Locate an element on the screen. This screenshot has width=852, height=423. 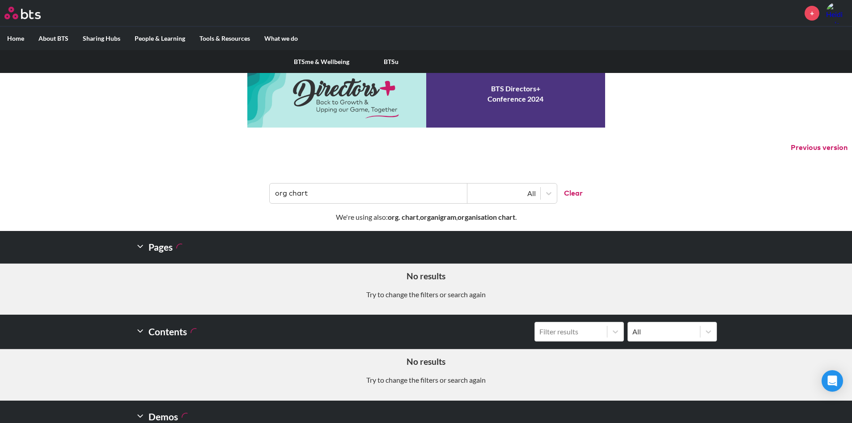
div: Filter results is located at coordinates (571, 332).